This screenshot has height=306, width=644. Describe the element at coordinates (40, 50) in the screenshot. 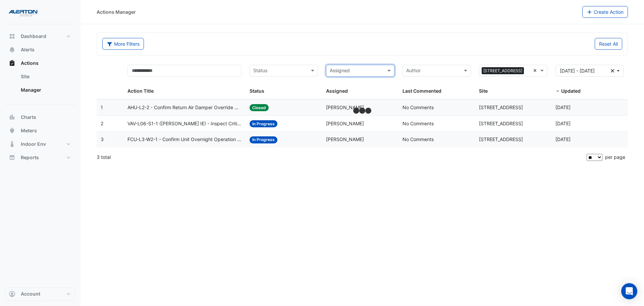

I see `button: Alerts` at that location.